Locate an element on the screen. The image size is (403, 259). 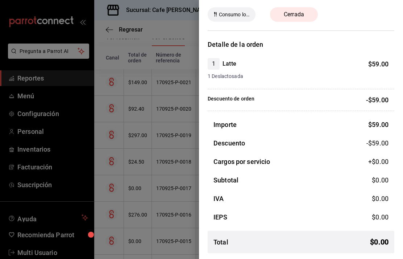
span: 1 Deslactosada is located at coordinates (298, 76).